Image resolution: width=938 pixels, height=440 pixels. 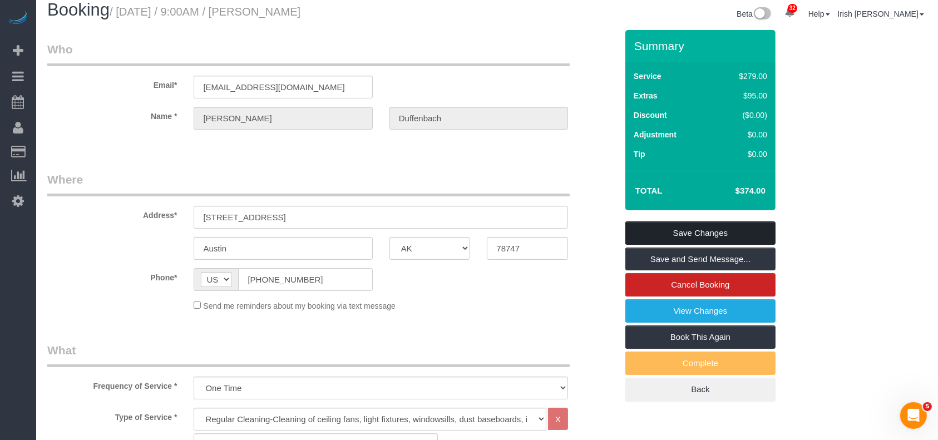 I want to click on label: Phone*, so click(x=112, y=275).